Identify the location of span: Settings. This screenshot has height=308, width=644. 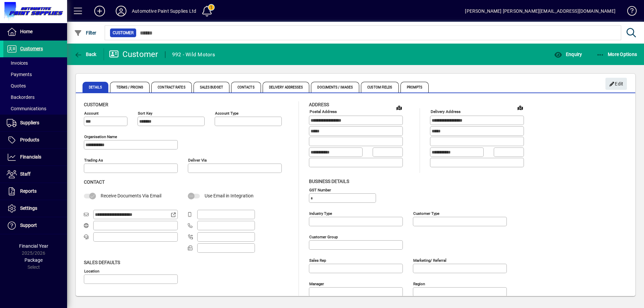
(29, 208).